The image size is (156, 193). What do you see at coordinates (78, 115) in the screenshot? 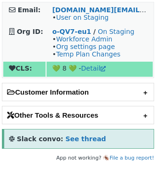
I see `h2: Other Tools & Resources` at bounding box center [78, 115].